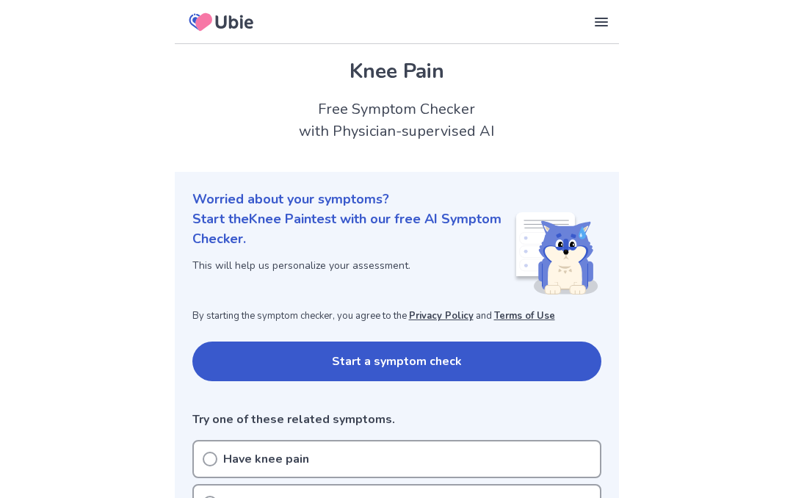  What do you see at coordinates (397, 199) in the screenshot?
I see `p: Worried about your symptoms?` at bounding box center [397, 199].